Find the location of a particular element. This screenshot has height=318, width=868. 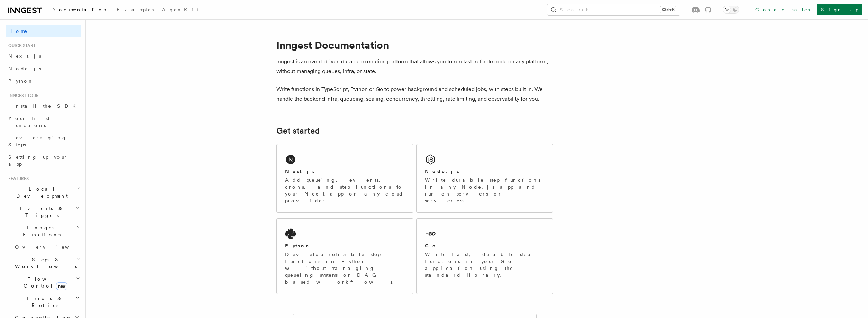

a: Leveraging Steps is located at coordinates (43, 141).